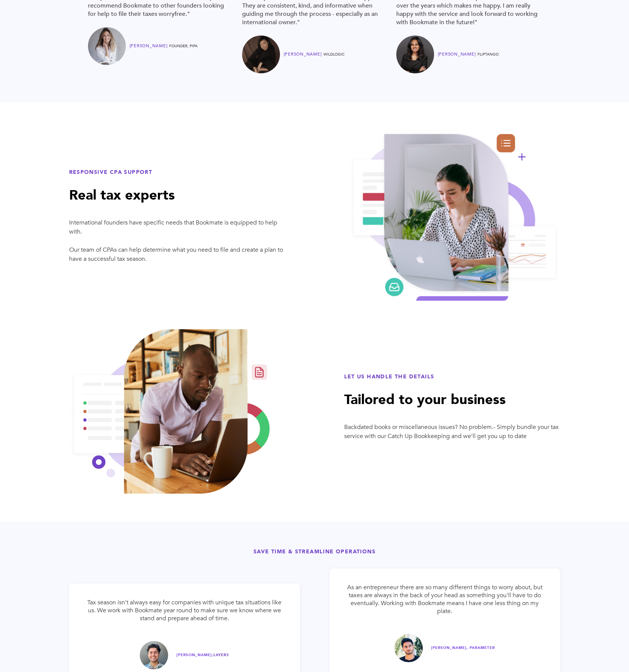  What do you see at coordinates (445, 599) in the screenshot?
I see `div: As an entrepreneur there are so many different things to worry about, but taxes are always in the...` at bounding box center [445, 599].